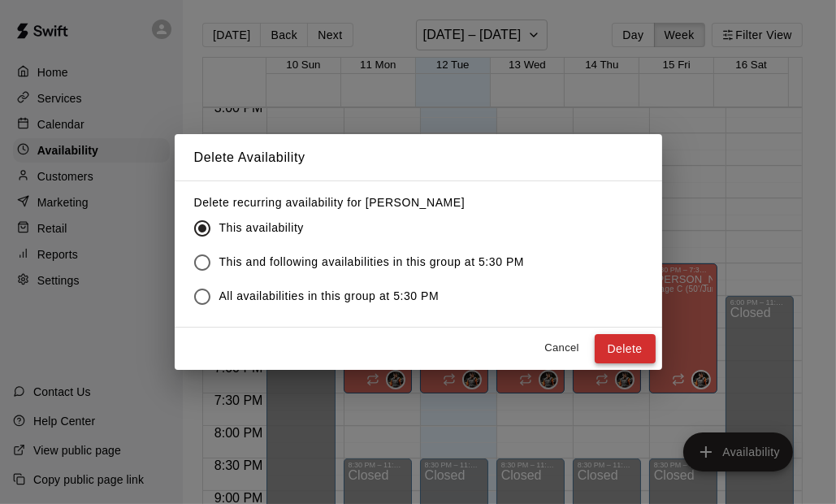  Describe the element at coordinates (372, 261) in the screenshot. I see `span: This and following availabilities in this group at 5:30 PM` at that location.